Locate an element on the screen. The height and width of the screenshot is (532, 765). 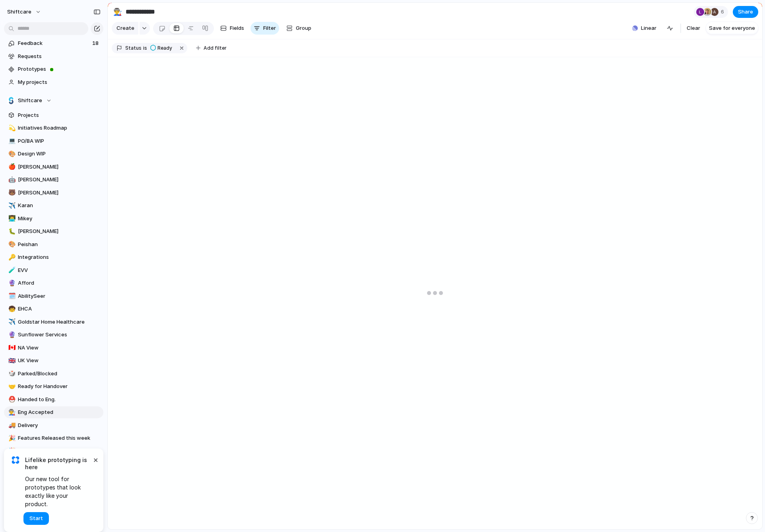
span: Ready for Handover is located at coordinates (59, 386).